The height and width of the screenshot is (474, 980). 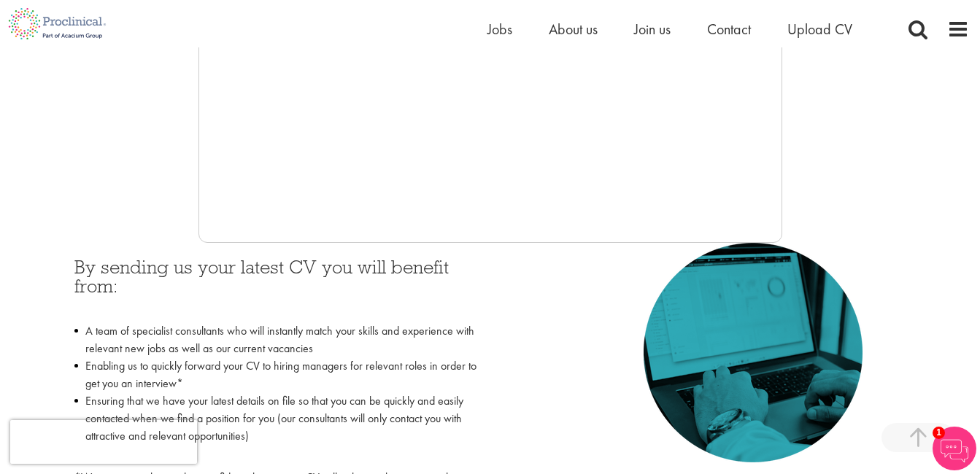 What do you see at coordinates (573, 29) in the screenshot?
I see `span: About us` at bounding box center [573, 29].